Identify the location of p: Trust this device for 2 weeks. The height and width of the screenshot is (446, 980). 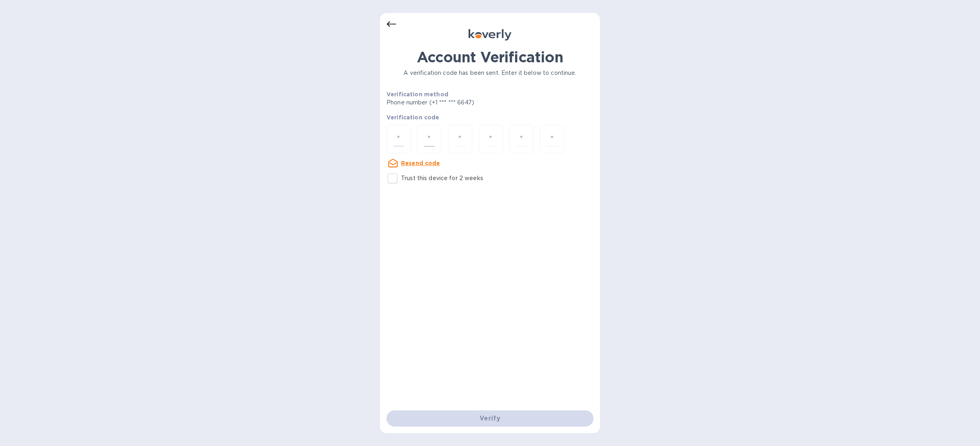
(442, 178).